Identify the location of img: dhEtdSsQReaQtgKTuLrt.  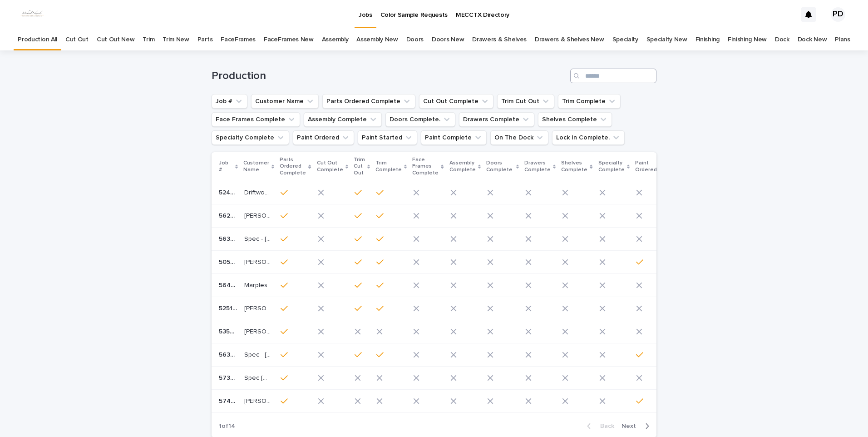
(33, 15).